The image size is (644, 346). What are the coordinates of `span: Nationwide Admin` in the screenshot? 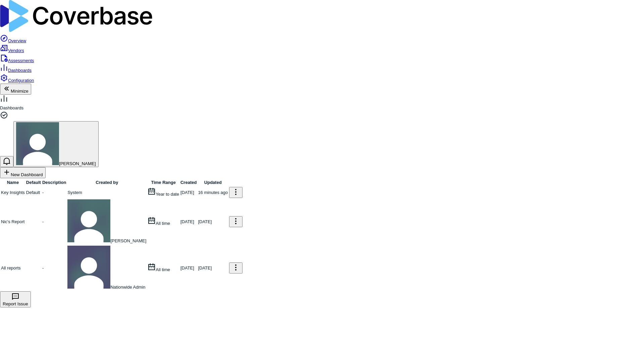 It's located at (128, 287).